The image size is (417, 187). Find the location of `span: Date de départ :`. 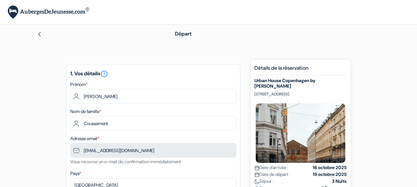

span: Date de départ : is located at coordinates (272, 174).